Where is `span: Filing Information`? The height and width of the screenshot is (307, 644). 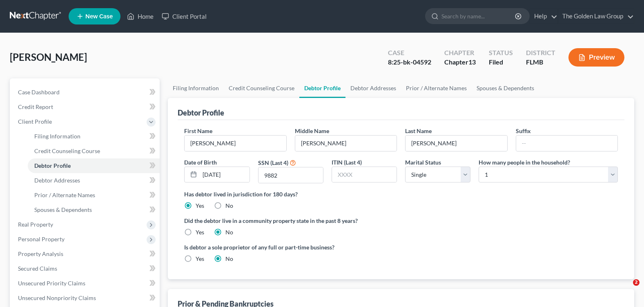
span: Filing Information is located at coordinates (57, 136).